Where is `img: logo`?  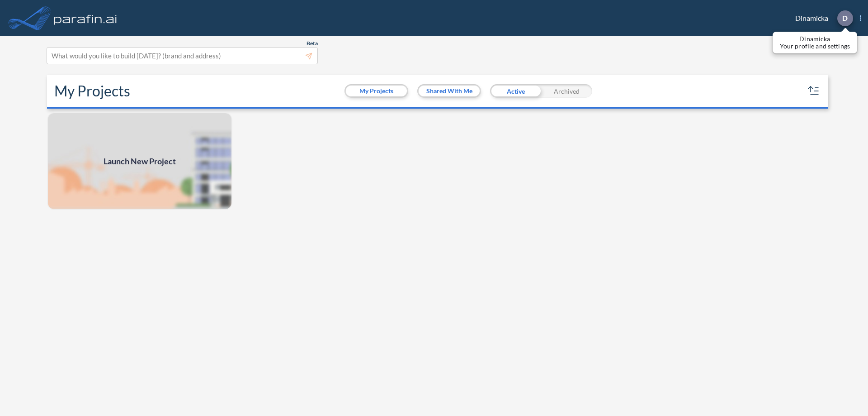
img: logo is located at coordinates (85, 18).